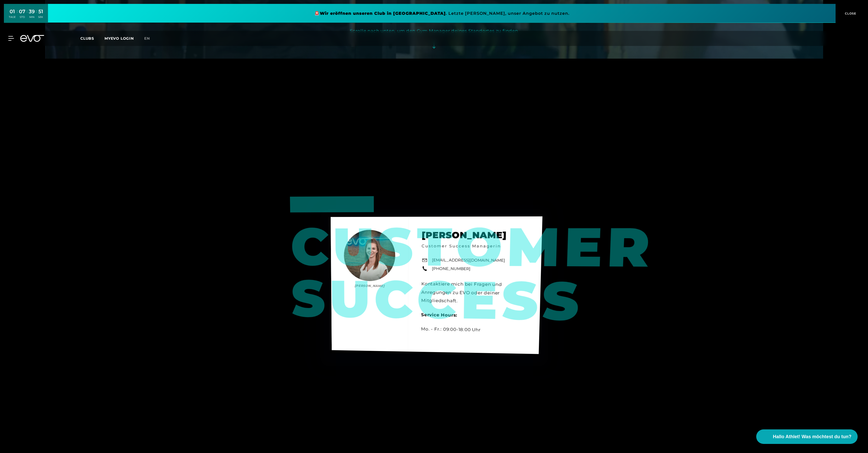  What do you see at coordinates (850, 13) in the screenshot?
I see `span: CLOSE` at bounding box center [850, 13].